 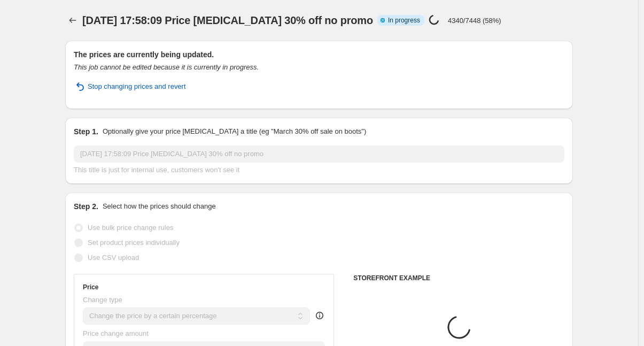 I want to click on span: Change type, so click(x=103, y=299).